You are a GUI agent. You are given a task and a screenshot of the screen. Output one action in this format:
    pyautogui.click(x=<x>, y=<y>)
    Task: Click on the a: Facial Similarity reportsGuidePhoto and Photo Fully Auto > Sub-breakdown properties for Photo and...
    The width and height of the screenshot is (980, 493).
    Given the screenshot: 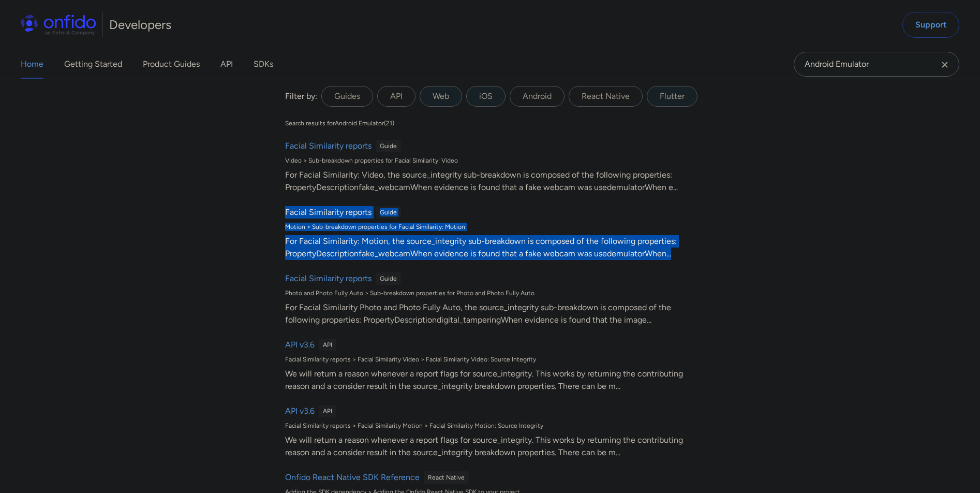 What is the action you would take?
    pyautogui.click(x=494, y=299)
    